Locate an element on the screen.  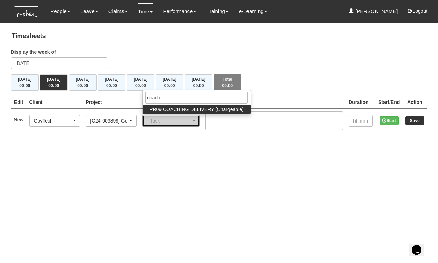
input: Save is located at coordinates (414, 120).